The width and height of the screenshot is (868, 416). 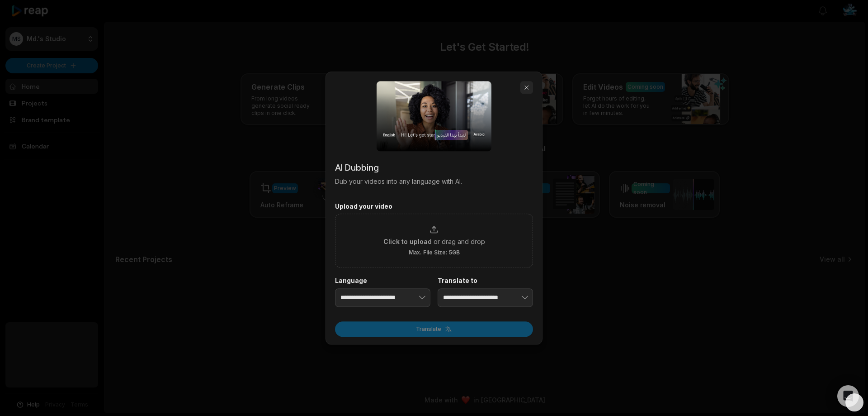 I want to click on label: Language, so click(x=383, y=281).